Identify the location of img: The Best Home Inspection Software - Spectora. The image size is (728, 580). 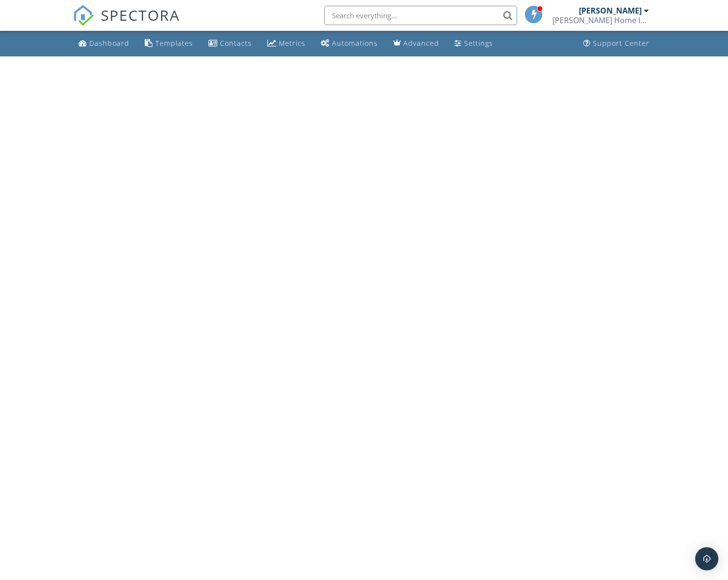
(83, 15).